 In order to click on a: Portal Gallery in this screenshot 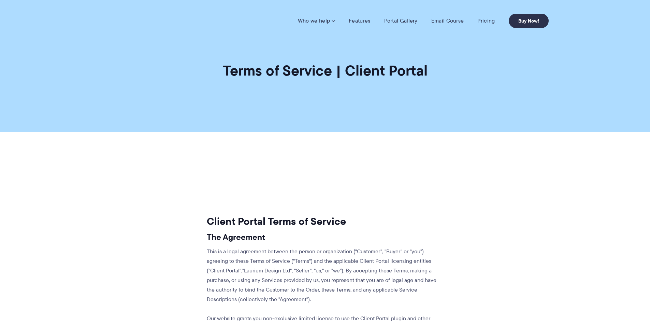, I will do `click(401, 21)`.